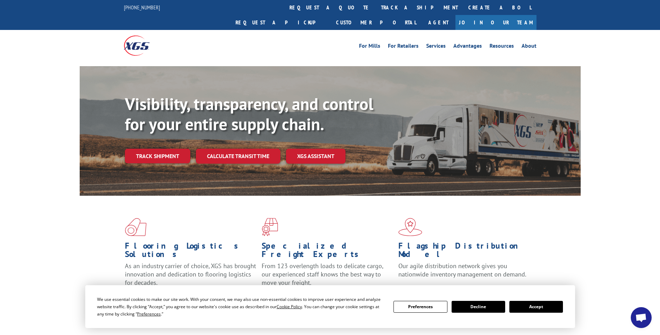 Image resolution: width=660 pixels, height=335 pixels. What do you see at coordinates (529, 47) in the screenshot?
I see `a: About` at bounding box center [529, 47].